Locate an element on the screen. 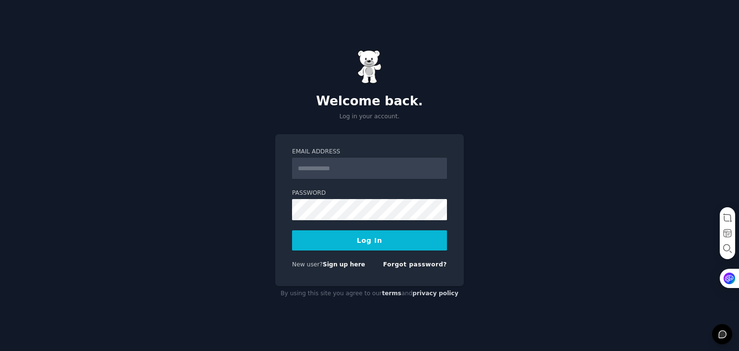  p: Log in your account. is located at coordinates (369, 117).